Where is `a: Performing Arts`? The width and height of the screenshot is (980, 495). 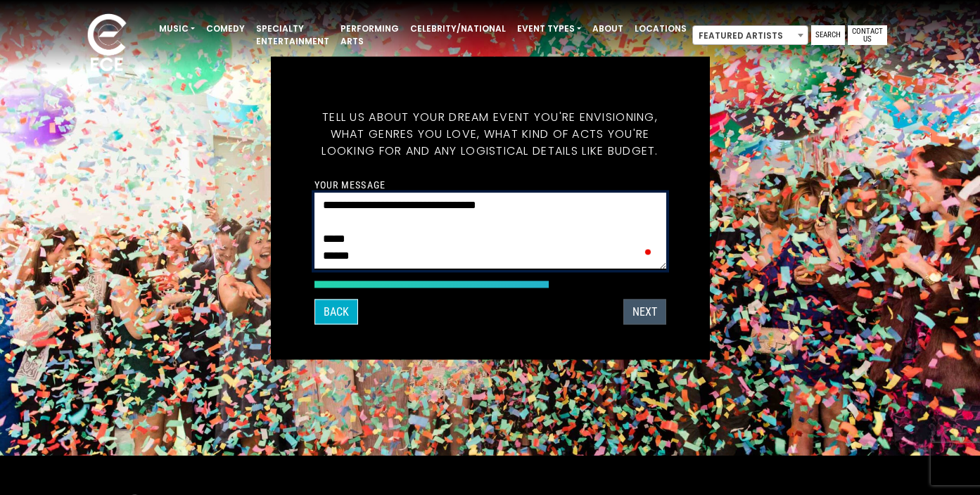 a: Performing Arts is located at coordinates (370, 35).